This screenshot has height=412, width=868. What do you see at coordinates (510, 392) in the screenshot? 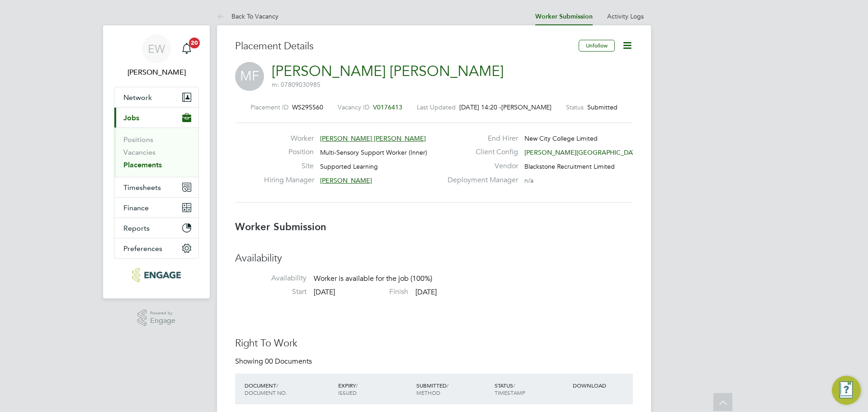
I see `span: TIMESTAMP` at bounding box center [510, 392].